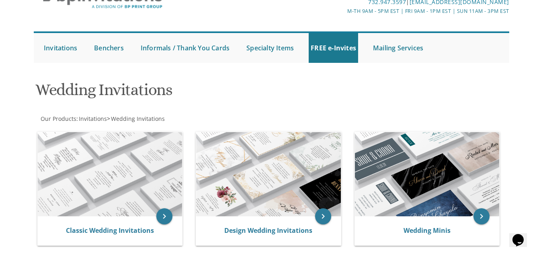 This screenshot has height=255, width=543. What do you see at coordinates (270, 48) in the screenshot?
I see `a: Specialty Items` at bounding box center [270, 48].